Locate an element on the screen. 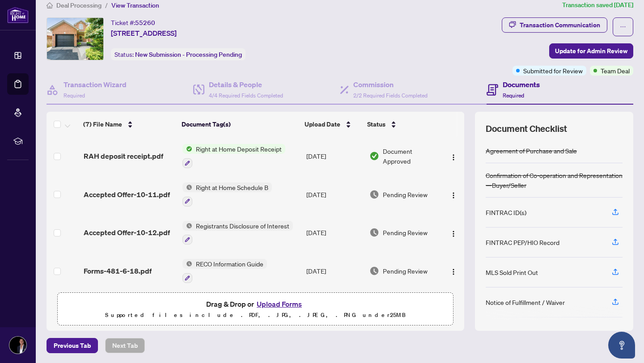 The image size is (644, 363). div: Agreement of Purchase and Sale is located at coordinates (531, 151).